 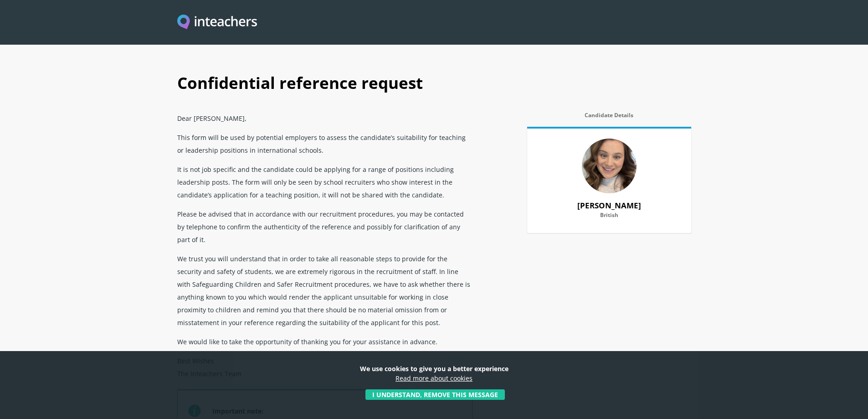 What do you see at coordinates (217, 22) in the screenshot?
I see `a: Visit this site's homepage` at bounding box center [217, 22].